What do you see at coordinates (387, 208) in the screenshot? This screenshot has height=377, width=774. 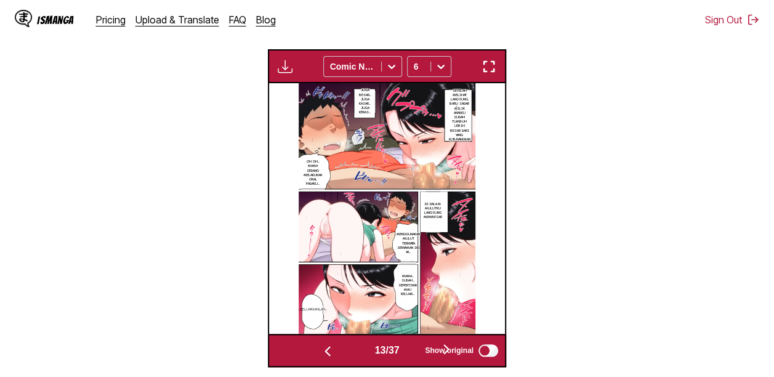 I see `img: Manga Panel` at bounding box center [387, 208].